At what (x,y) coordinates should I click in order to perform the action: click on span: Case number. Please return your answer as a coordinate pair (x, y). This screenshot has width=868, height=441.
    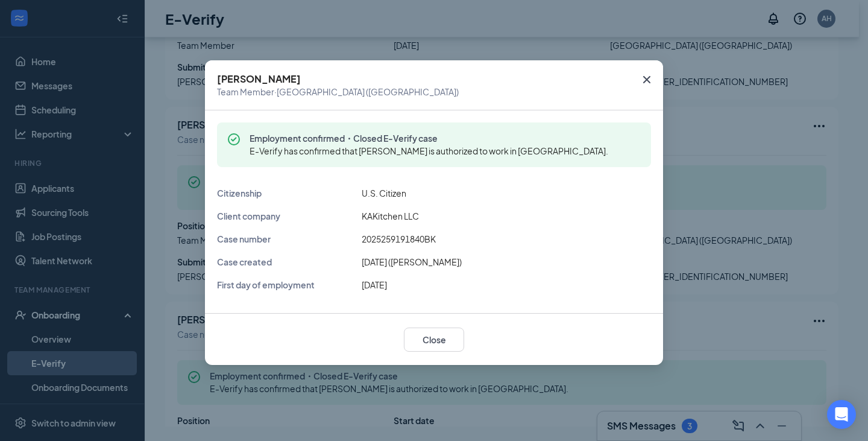
    Looking at the image, I should click on (244, 239).